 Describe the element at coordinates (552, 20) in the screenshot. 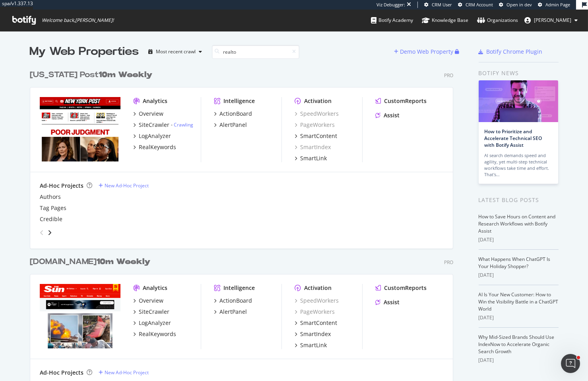

I see `span: kerry` at that location.